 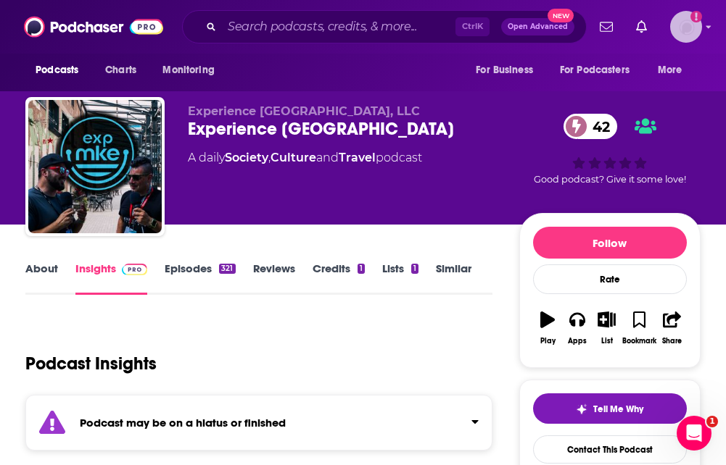 What do you see at coordinates (339, 278) in the screenshot?
I see `a: Credits1` at bounding box center [339, 278].